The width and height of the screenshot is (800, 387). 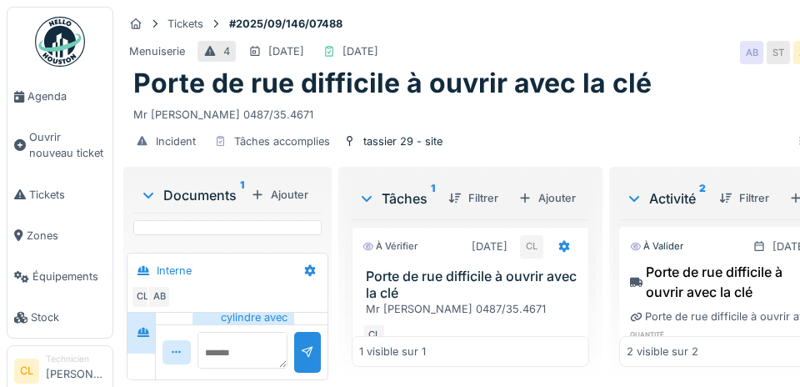 I want to click on div: 2 visible sur 2, so click(x=663, y=351).